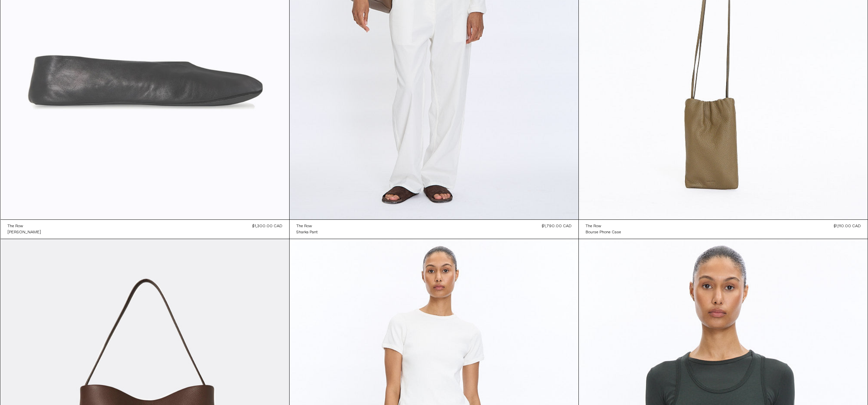  I want to click on a: Bourse Phone Case, so click(603, 232).